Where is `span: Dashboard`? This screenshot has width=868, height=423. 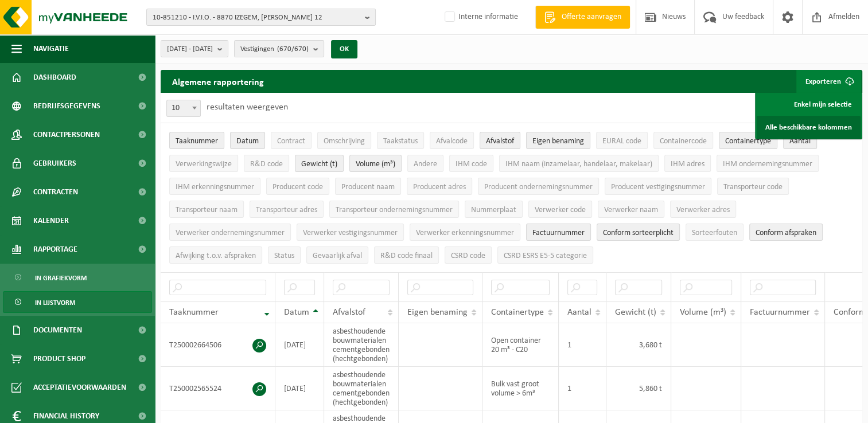
span: Dashboard is located at coordinates (54, 78).